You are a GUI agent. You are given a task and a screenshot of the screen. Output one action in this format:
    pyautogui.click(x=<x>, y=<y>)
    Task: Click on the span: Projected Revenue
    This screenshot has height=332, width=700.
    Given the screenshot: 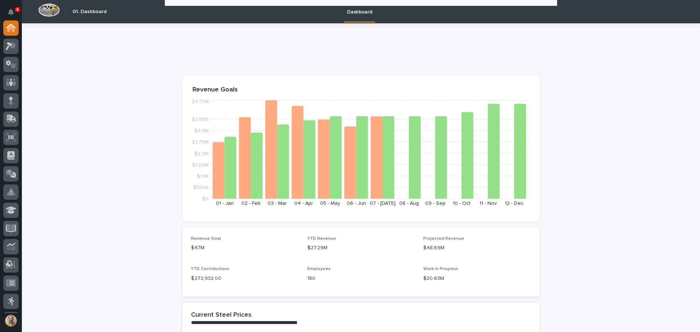 What is the action you would take?
    pyautogui.click(x=444, y=239)
    